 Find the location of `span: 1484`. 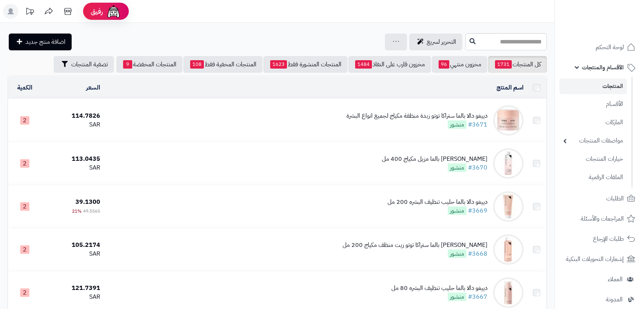

span: 1484 is located at coordinates (363, 65).